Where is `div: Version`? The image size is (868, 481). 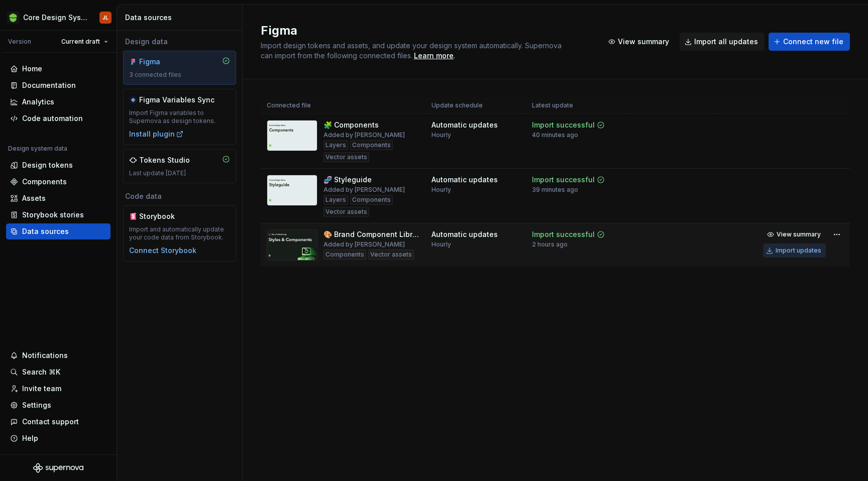 div: Version is located at coordinates (20, 42).